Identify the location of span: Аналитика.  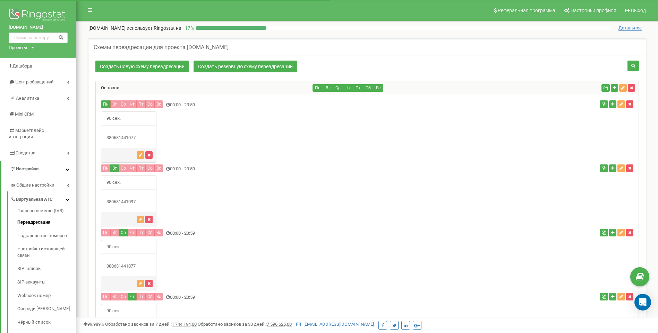
(27, 98).